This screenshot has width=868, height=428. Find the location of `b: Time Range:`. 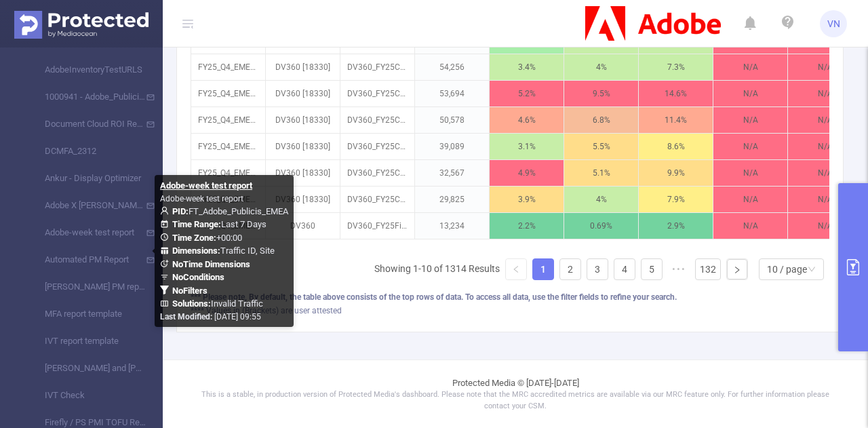

b: Time Range: is located at coordinates (197, 224).